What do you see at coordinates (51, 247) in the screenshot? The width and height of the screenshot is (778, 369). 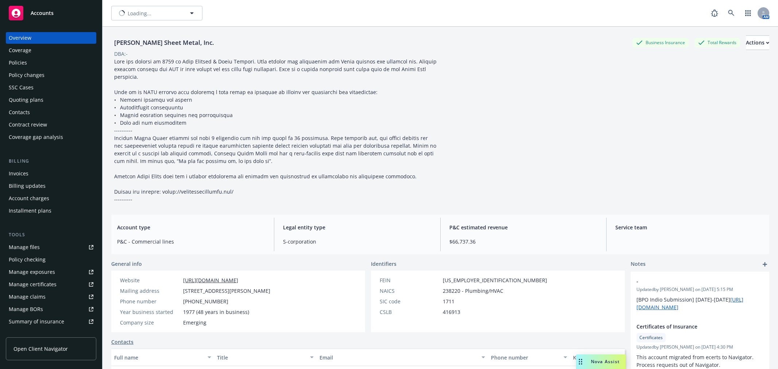 I see `a: Manage files` at bounding box center [51, 247].